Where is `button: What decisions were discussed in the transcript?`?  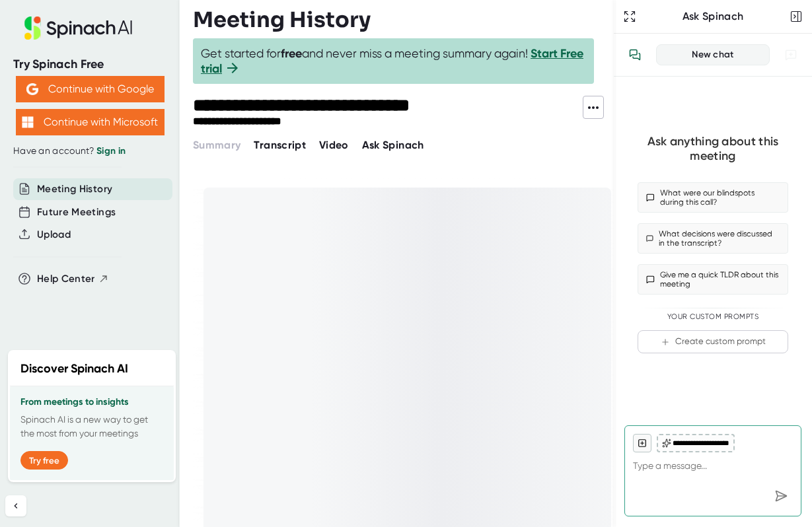
button: What decisions were discussed in the transcript? is located at coordinates (713, 239).